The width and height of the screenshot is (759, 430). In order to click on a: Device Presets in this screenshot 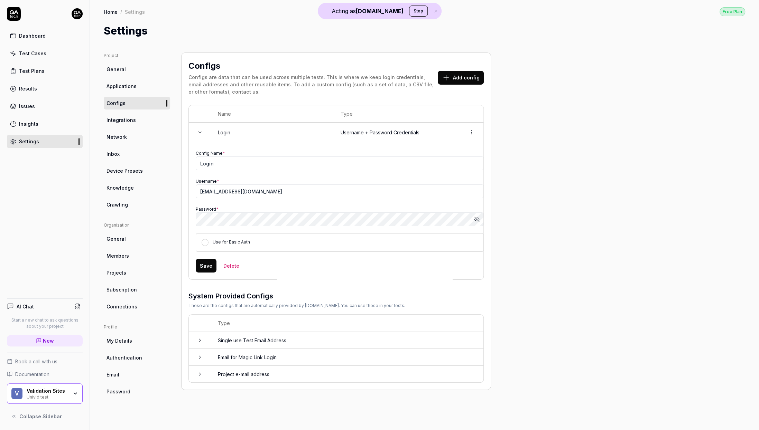, I will do `click(137, 171)`.